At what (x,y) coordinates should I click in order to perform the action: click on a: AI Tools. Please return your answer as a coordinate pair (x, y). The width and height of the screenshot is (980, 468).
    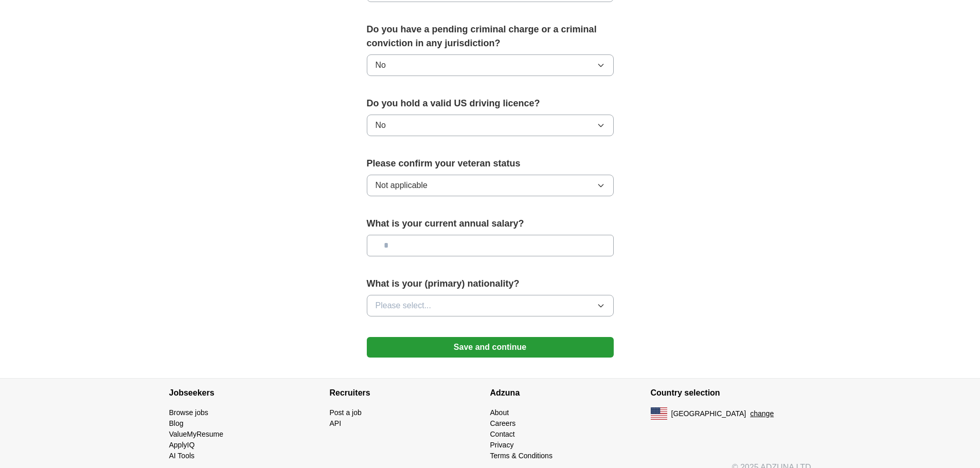
    Looking at the image, I should click on (182, 455).